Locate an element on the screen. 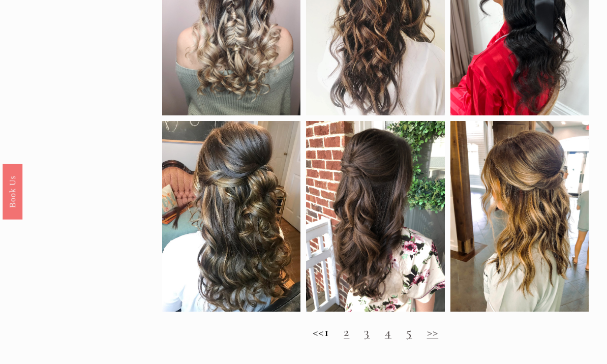 The image size is (607, 364). a: 5 is located at coordinates (409, 332).